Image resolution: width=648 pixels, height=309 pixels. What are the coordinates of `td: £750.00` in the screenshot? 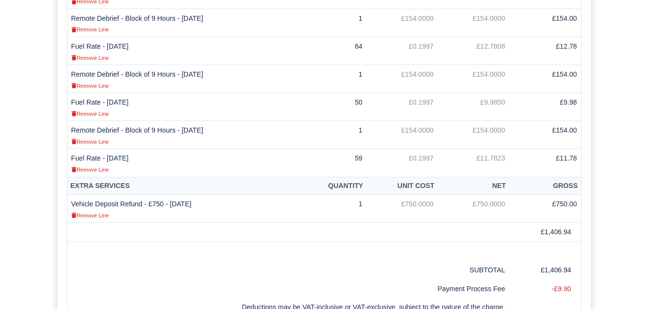 It's located at (545, 209).